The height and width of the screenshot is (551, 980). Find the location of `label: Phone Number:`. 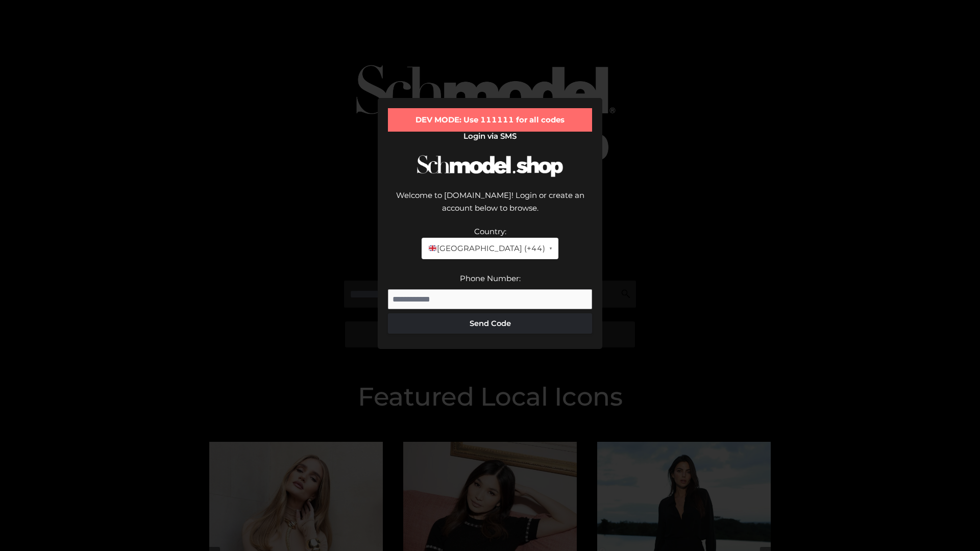

label: Phone Number: is located at coordinates (490, 278).